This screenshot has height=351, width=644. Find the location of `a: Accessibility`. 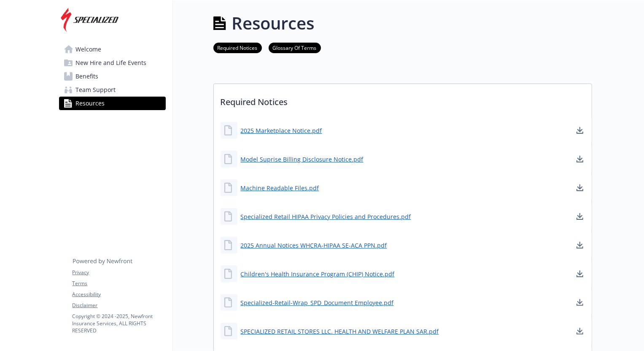

a: Accessibility is located at coordinates (119, 294).